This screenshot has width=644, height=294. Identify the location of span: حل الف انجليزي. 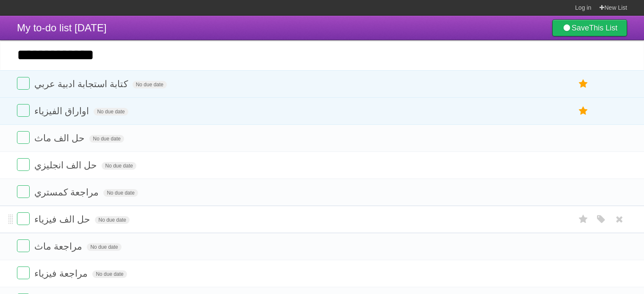
(67, 165).